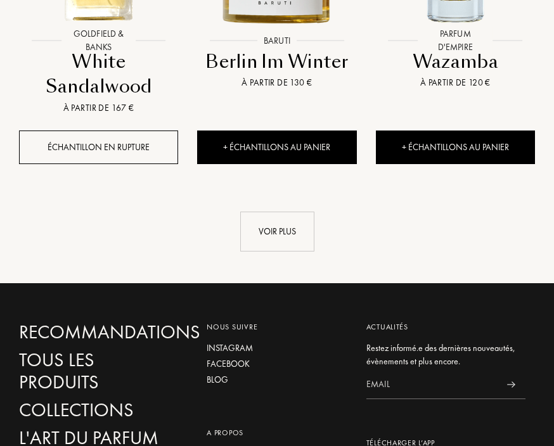 Image resolution: width=554 pixels, height=446 pixels. I want to click on div: Restez informé.e des dernières nouveautés, évènements et plus encore., so click(446, 356).